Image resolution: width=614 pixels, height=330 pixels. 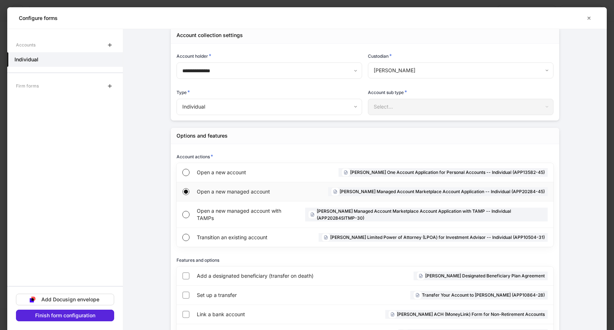 What do you see at coordinates (461, 107) in the screenshot?
I see `div: Select...` at bounding box center [461, 107].